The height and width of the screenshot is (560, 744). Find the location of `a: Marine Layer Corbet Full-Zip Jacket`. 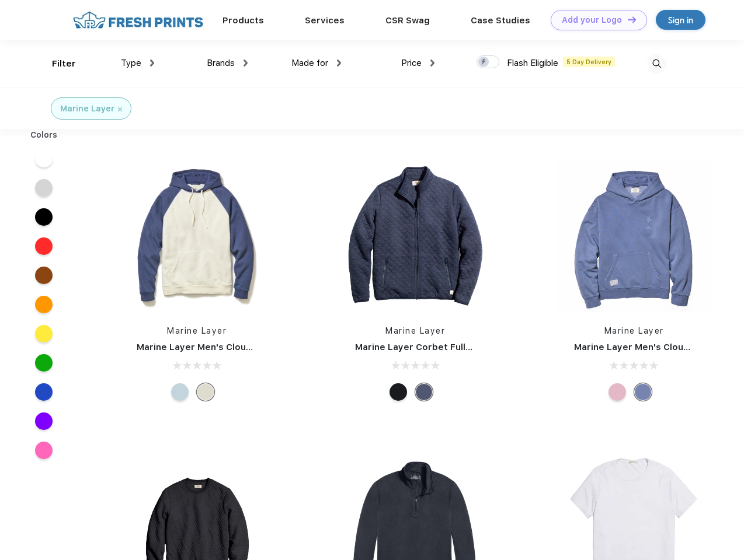

a: Marine Layer Corbet Full-Zip Jacket is located at coordinates (436, 347).